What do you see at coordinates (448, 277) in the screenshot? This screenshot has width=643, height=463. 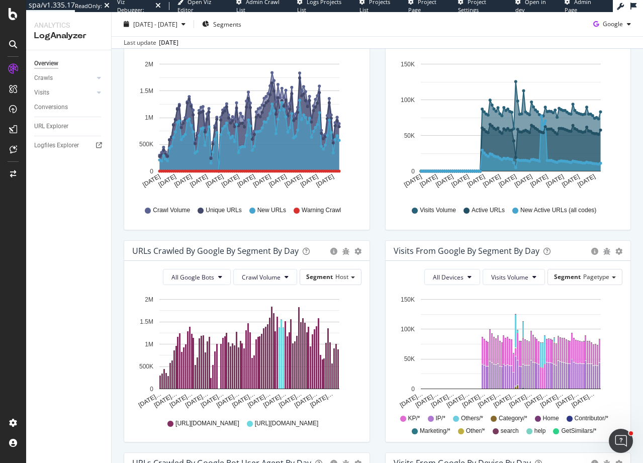 I see `span: All Devices` at bounding box center [448, 277].